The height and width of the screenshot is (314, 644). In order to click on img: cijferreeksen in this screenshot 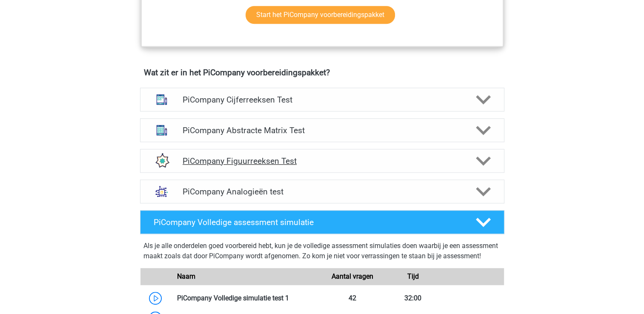, I will do `click(162, 100)`.